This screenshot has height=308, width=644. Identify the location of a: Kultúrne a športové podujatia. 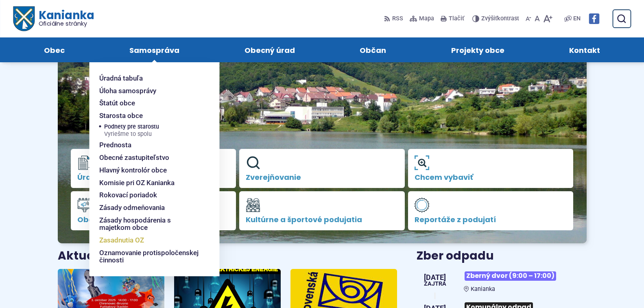
(322, 211).